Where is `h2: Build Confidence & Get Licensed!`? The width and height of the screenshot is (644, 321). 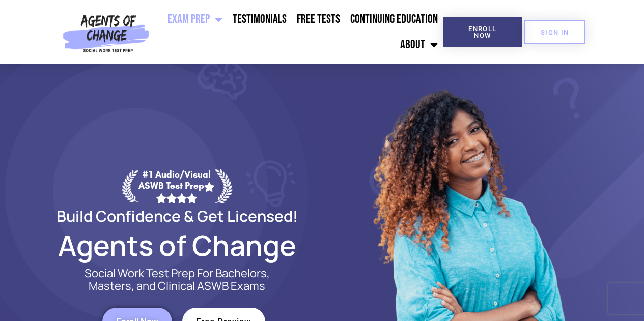 h2: Build Confidence & Get Licensed! is located at coordinates (177, 216).